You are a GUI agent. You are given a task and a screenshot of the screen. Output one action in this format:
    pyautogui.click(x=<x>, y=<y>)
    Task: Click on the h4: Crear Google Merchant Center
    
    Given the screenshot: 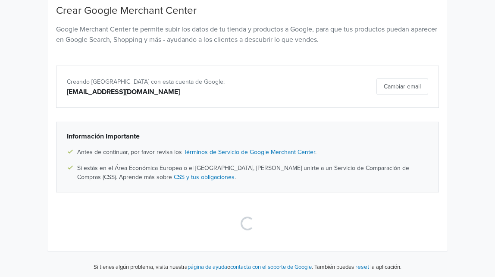 What is the action you would take?
    pyautogui.click(x=248, y=11)
    